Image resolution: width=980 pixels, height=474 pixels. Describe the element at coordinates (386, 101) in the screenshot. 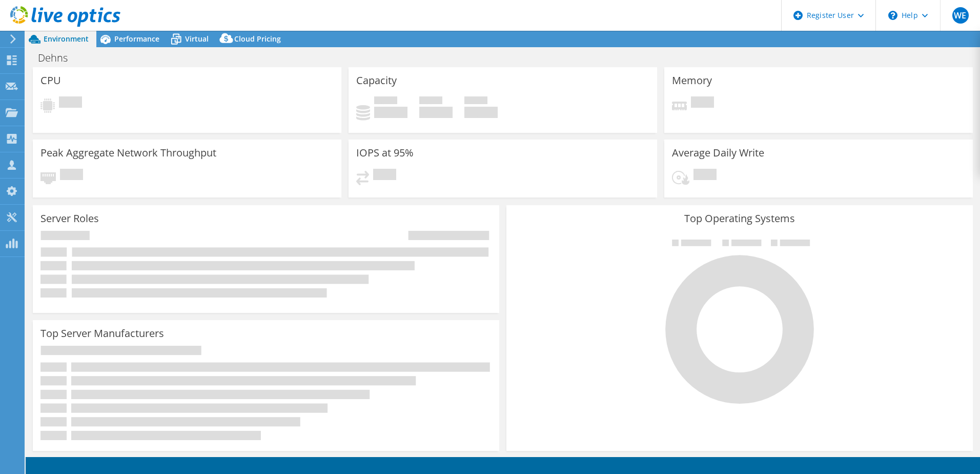

I see `span: Used` at that location.